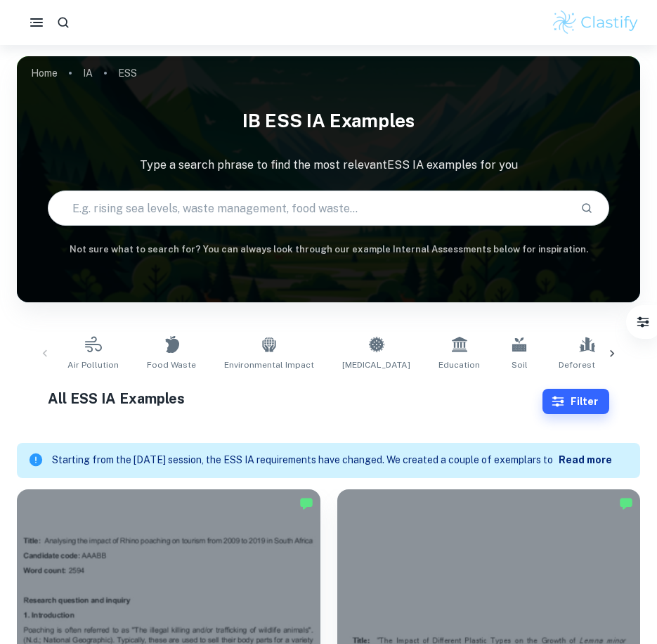 Image resolution: width=657 pixels, height=644 pixels. What do you see at coordinates (596, 23) in the screenshot?
I see `img: Clastify logo` at bounding box center [596, 23].